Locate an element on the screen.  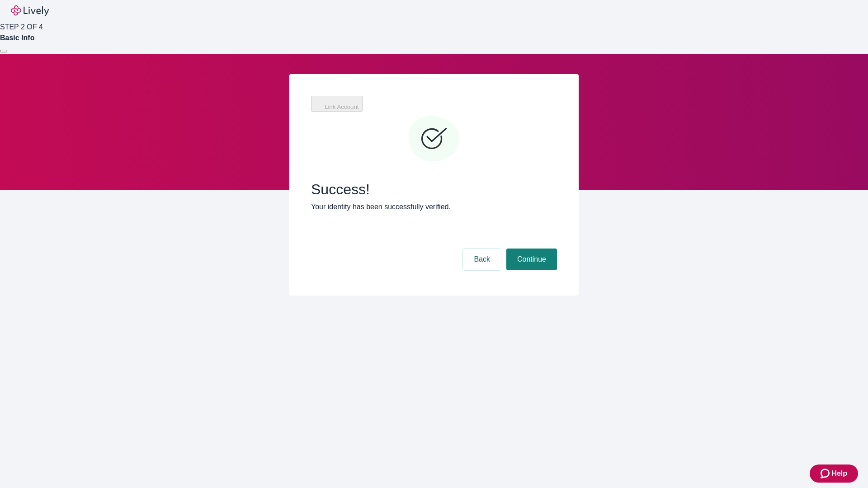
span: Success! is located at coordinates (434, 189).